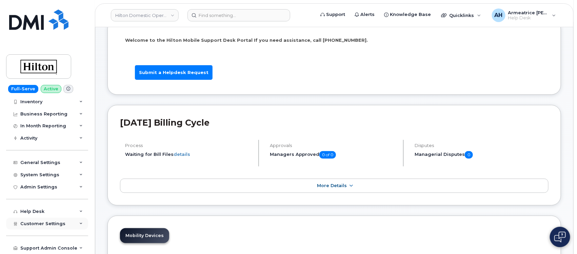  I want to click on h5: Managerial Disputes, so click(481, 155).